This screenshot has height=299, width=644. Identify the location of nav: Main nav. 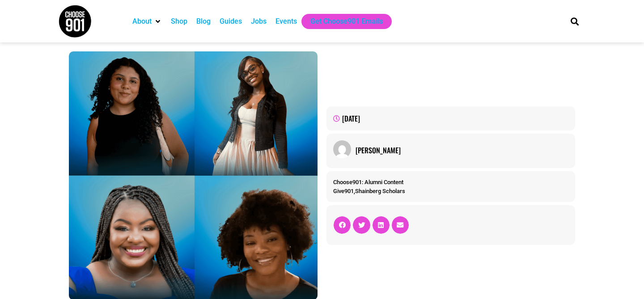
(341, 21).